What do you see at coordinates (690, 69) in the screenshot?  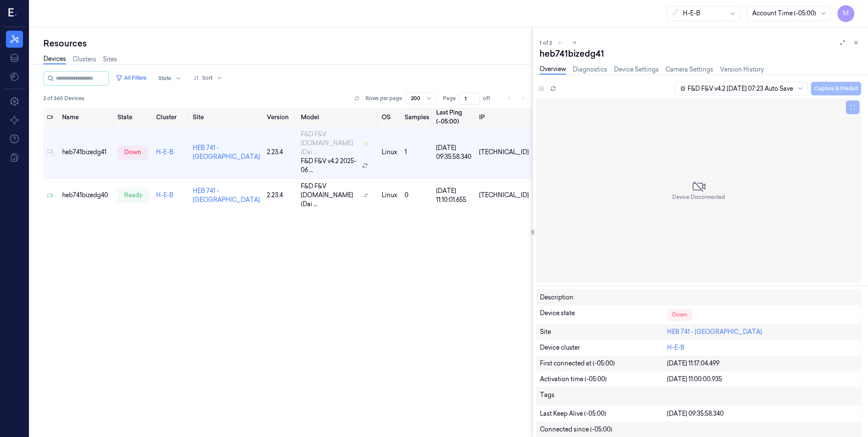 I see `a: Camera Settings` at bounding box center [690, 69].